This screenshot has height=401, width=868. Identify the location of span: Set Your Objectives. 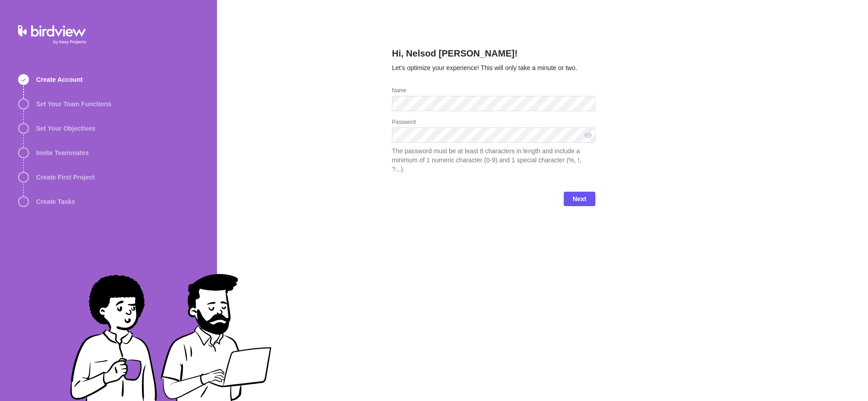
(66, 128).